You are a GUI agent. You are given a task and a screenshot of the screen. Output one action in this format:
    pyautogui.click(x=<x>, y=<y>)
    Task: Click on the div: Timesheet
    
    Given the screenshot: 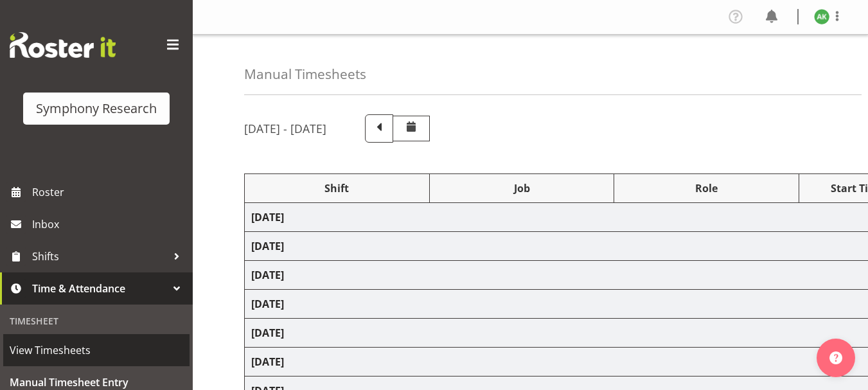 What is the action you would take?
    pyautogui.click(x=97, y=321)
    